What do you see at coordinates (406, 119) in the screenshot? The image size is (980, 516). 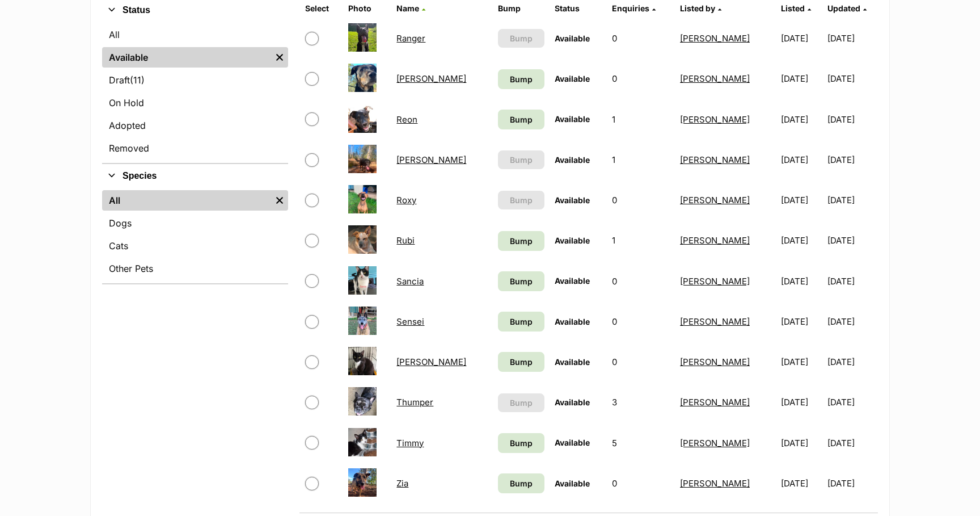 I see `a: Reon` at bounding box center [406, 119].